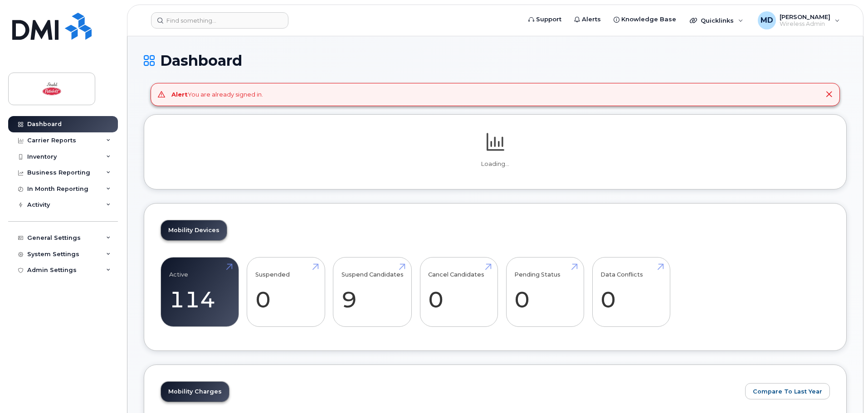 This screenshot has height=413, width=868. Describe the element at coordinates (458, 292) in the screenshot. I see `a: Cancel Candidates 0` at that location.